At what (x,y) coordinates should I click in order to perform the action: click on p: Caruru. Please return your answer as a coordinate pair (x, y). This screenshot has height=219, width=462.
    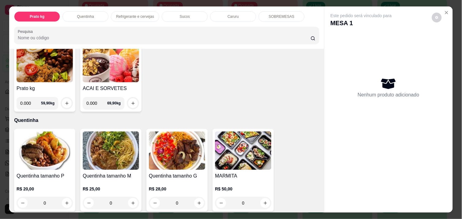
    Looking at the image, I should click on (233, 17).